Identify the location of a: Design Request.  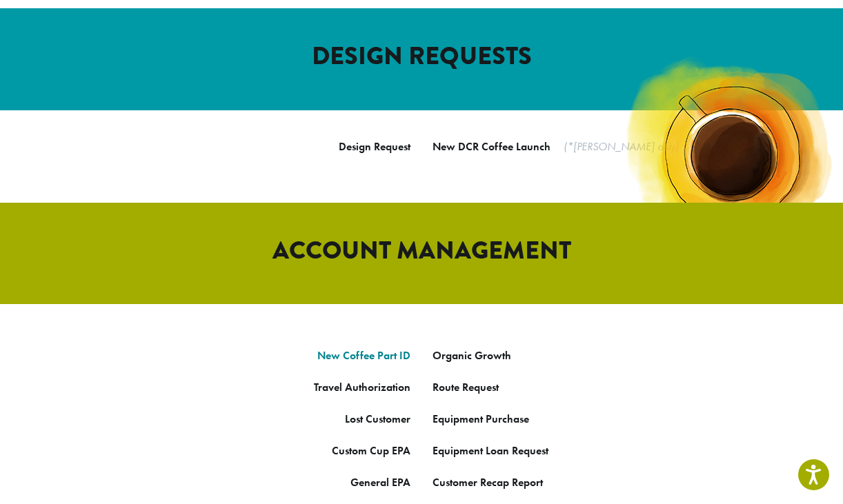
(375, 146).